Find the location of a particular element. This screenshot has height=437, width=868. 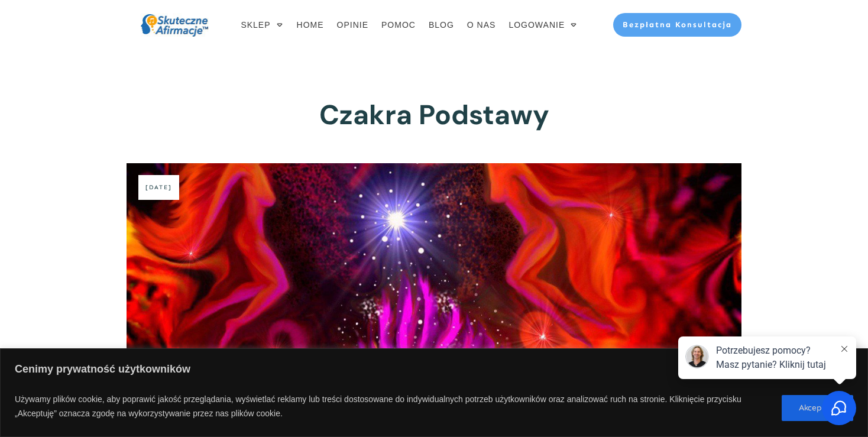

a: Czakra Podstawy is located at coordinates (434, 114).